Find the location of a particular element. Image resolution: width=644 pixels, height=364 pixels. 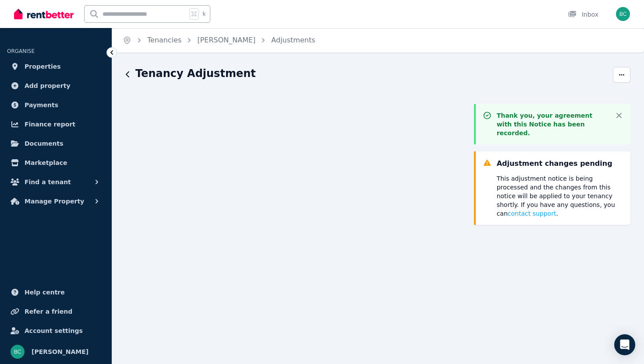

a: Documents is located at coordinates (56, 144).